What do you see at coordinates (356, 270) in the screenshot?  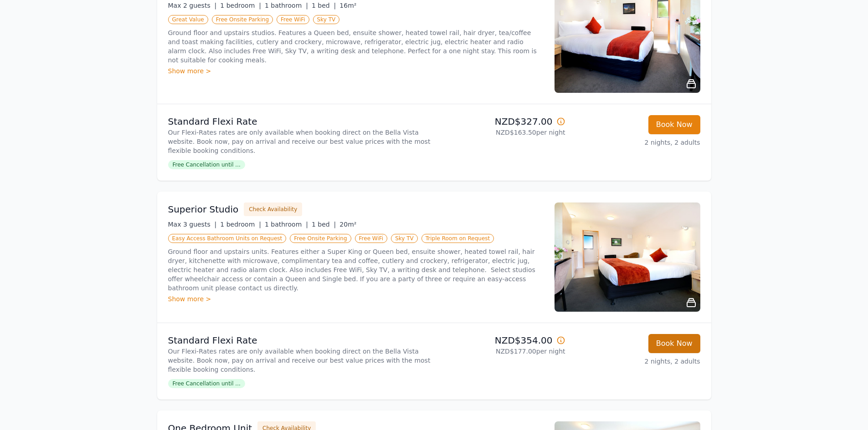 I see `p: Ground floor and upstairs units. Features either a Super King or Queen bed, ensuite shower, heate...` at bounding box center [356, 270].